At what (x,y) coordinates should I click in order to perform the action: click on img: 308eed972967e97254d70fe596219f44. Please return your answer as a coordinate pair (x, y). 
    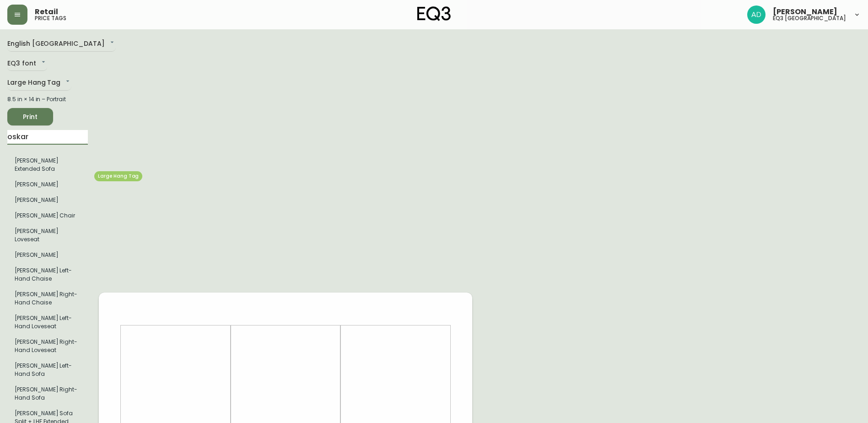
    Looking at the image, I should click on (756, 15).